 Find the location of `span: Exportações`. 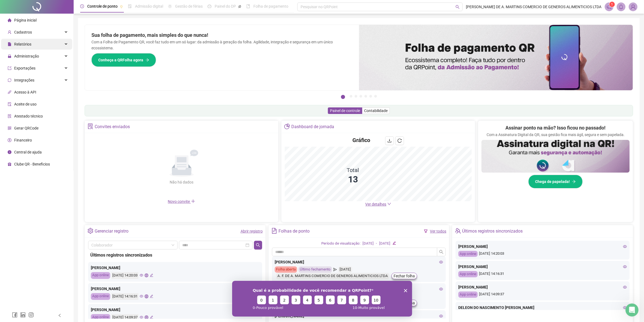

span: Exportações is located at coordinates (25, 68).